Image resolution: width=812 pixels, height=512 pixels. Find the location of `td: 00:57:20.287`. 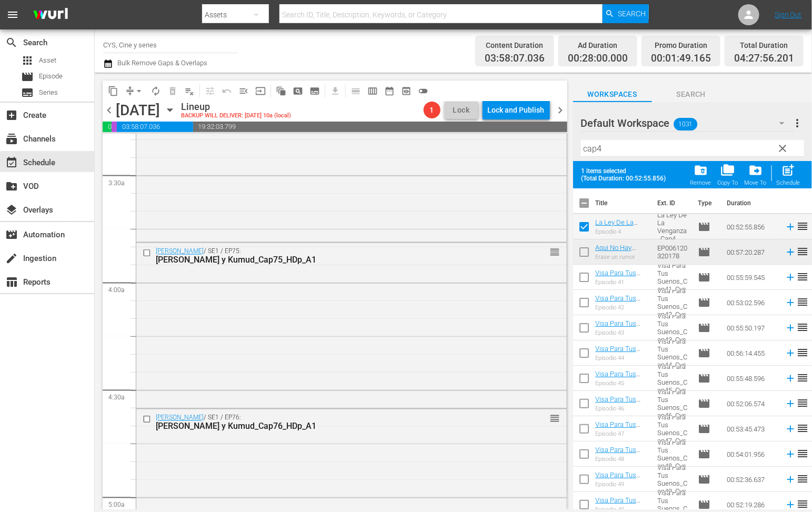

td: 00:57:20.287 is located at coordinates (751, 252).